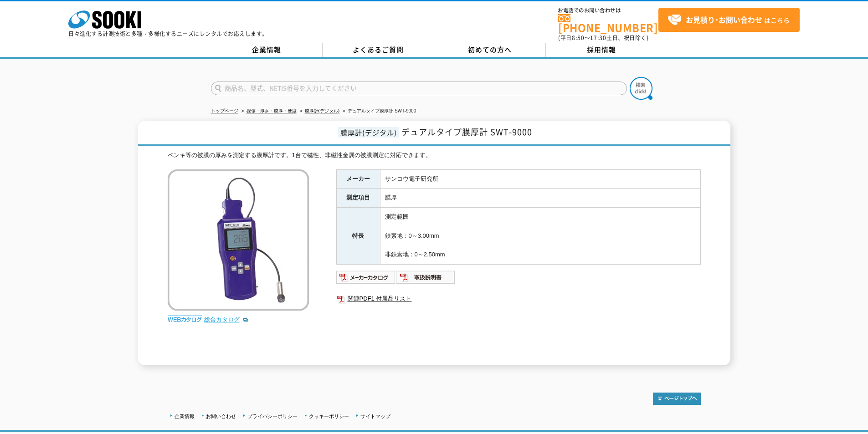  What do you see at coordinates (227, 319) in the screenshot?
I see `a: 総合カタログ` at bounding box center [227, 319].